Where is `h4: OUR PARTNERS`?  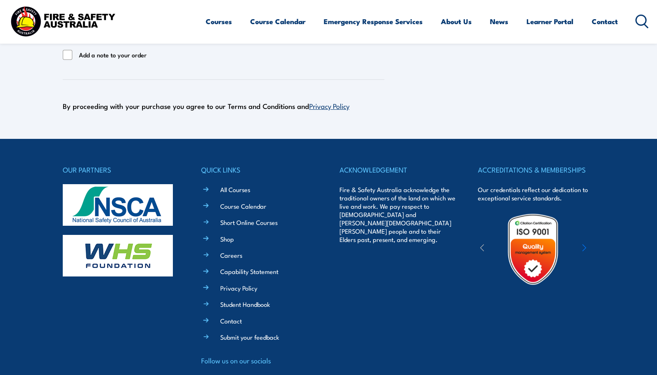
h4: OUR PARTNERS is located at coordinates (121, 169).